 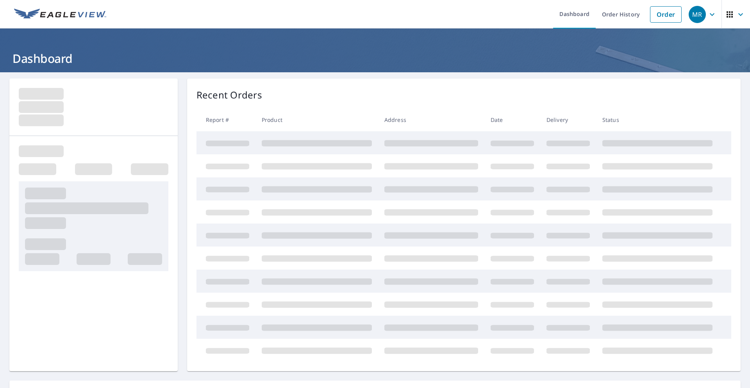 What do you see at coordinates (375, 58) in the screenshot?
I see `h1: Dashboard` at bounding box center [375, 58].